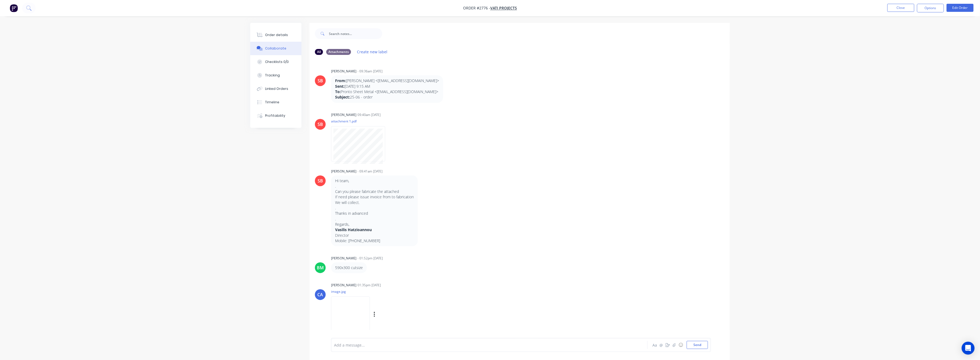 The width and height of the screenshot is (980, 360). I want to click on div: Attachments, so click(339, 52).